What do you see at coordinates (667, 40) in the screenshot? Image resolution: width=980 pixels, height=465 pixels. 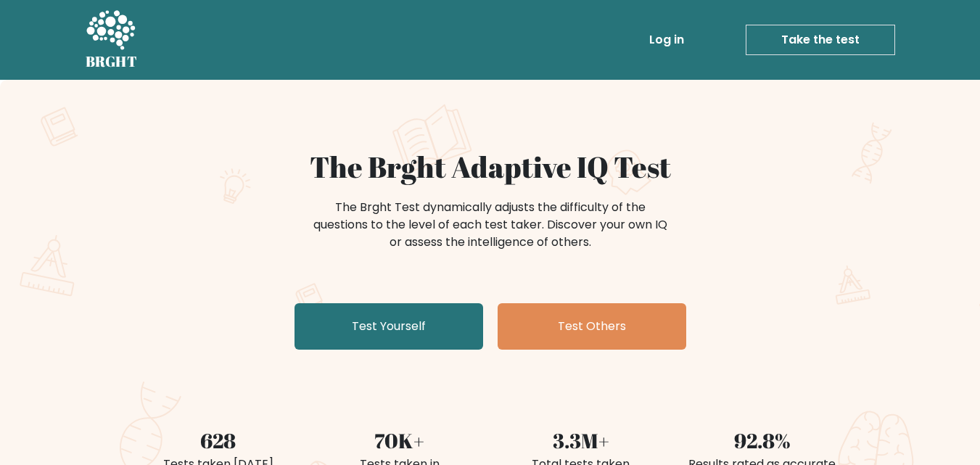 I see `a: Log in` at bounding box center [667, 40].